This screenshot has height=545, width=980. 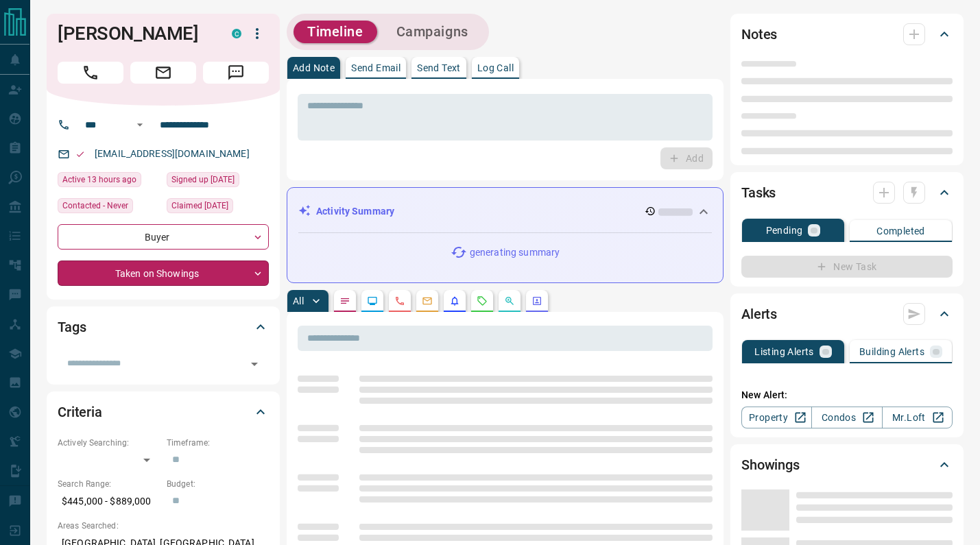 I want to click on p: Actively Searching:, so click(x=108, y=443).